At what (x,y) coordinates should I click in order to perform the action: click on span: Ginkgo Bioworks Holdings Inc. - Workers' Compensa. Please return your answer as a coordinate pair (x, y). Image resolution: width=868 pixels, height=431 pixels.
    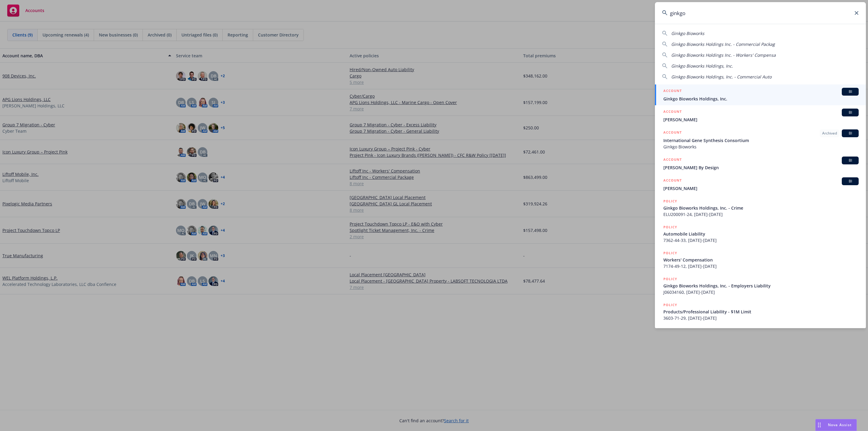
    Looking at the image, I should click on (723, 55).